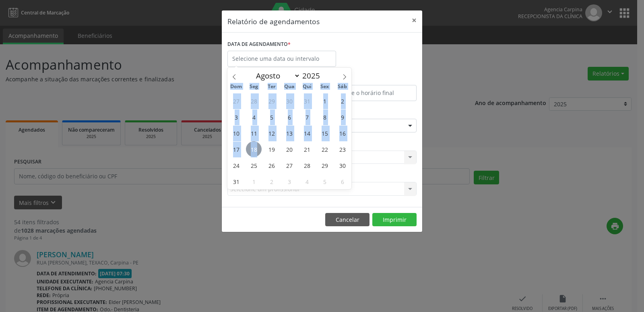 Image resolution: width=644 pixels, height=312 pixels. Describe the element at coordinates (324, 117) in the screenshot. I see `span: Agosto 8, 2025` at that location.